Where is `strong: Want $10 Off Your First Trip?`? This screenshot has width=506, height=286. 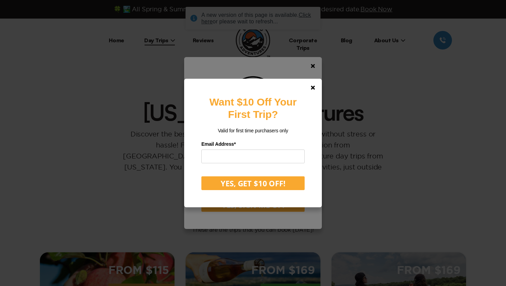 strong: Want $10 Off Your First Trip? is located at coordinates (253, 108).